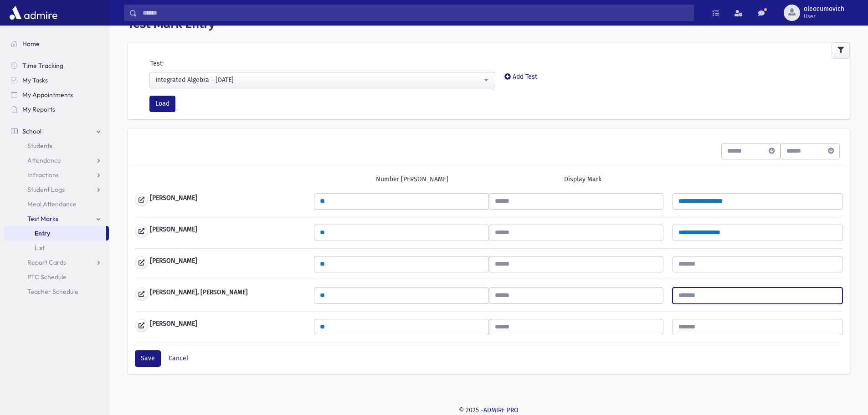 The width and height of the screenshot is (868, 415). Describe the element at coordinates (35, 80) in the screenshot. I see `span: My Tasks` at that location.